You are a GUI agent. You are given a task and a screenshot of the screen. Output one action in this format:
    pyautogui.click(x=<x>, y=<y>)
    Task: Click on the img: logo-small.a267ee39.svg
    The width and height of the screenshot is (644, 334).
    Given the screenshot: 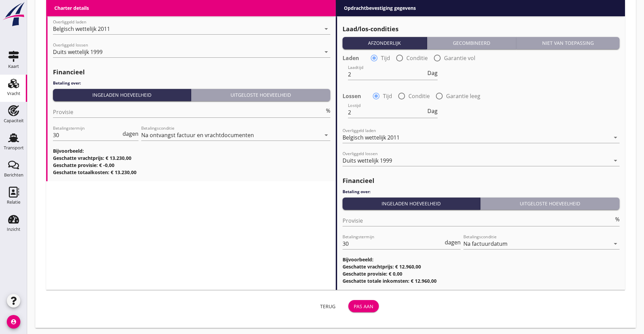 What is the action you would take?
    pyautogui.click(x=14, y=14)
    